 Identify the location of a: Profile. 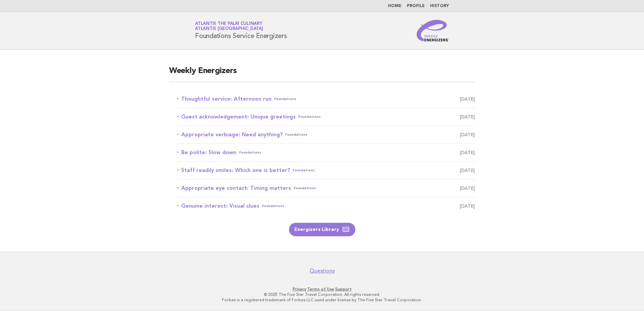
(415, 6).